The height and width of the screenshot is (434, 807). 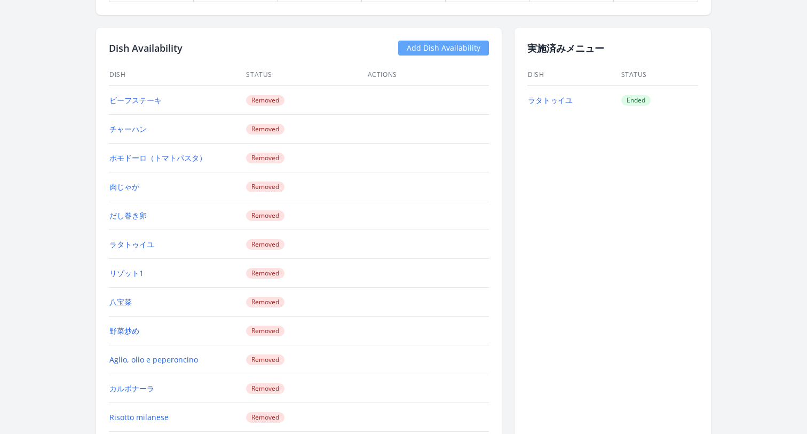 What do you see at coordinates (121, 302) in the screenshot?
I see `a: 八宝菜` at bounding box center [121, 302].